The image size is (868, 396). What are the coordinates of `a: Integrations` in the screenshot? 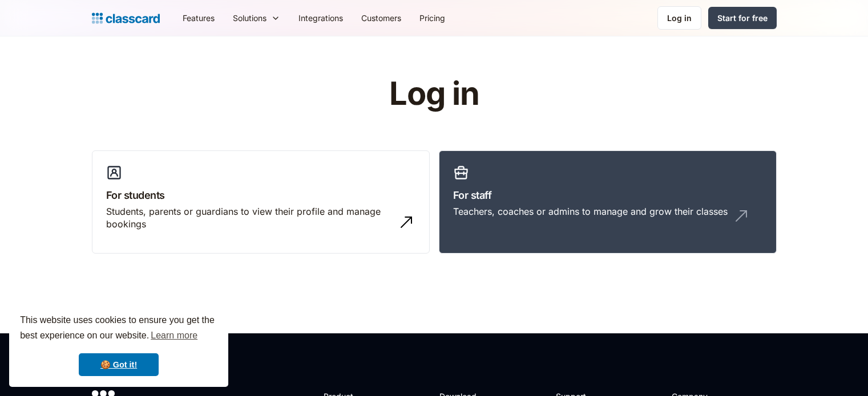 It's located at (321, 18).